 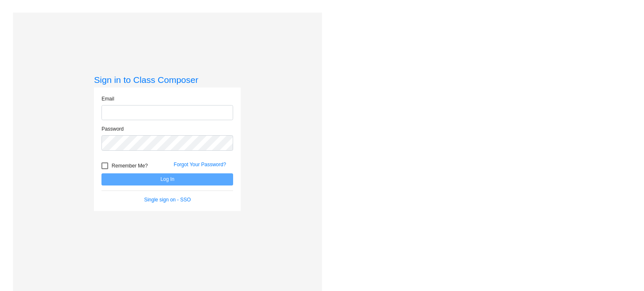 I want to click on span: Remember Me?, so click(x=130, y=166).